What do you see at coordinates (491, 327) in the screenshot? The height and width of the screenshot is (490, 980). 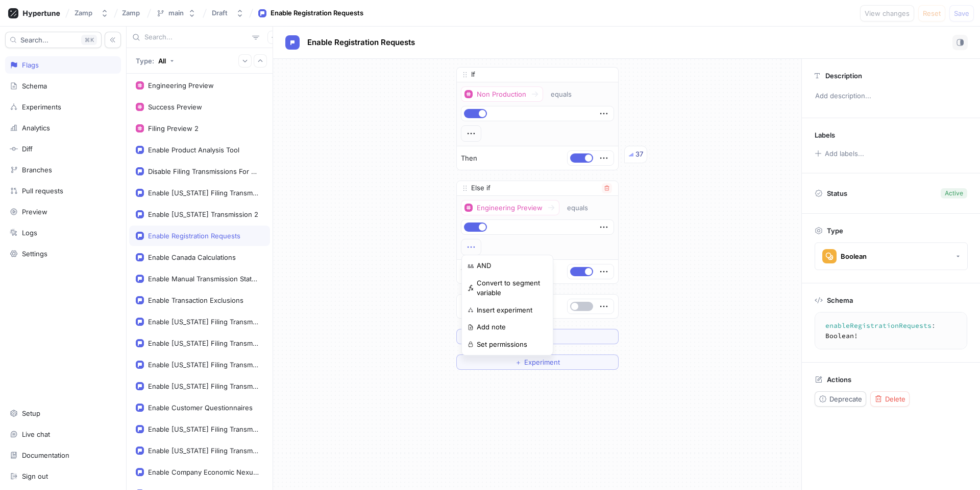 I see `p: Add note` at bounding box center [491, 327].